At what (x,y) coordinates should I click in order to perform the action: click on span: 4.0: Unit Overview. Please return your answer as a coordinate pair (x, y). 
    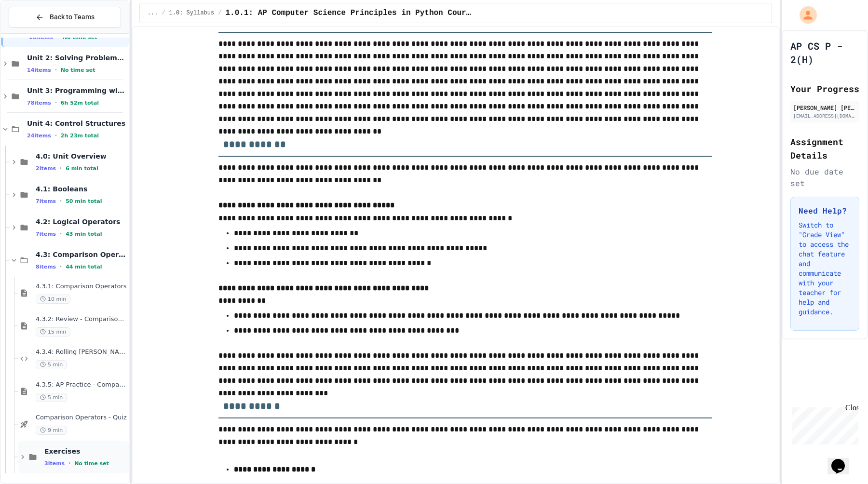
    Looking at the image, I should click on (81, 156).